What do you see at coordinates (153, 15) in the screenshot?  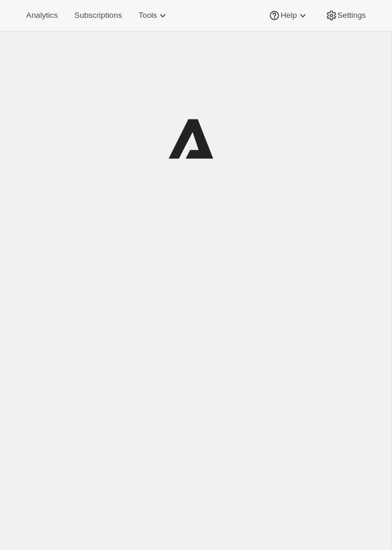 I see `button: Tools` at bounding box center [153, 15].